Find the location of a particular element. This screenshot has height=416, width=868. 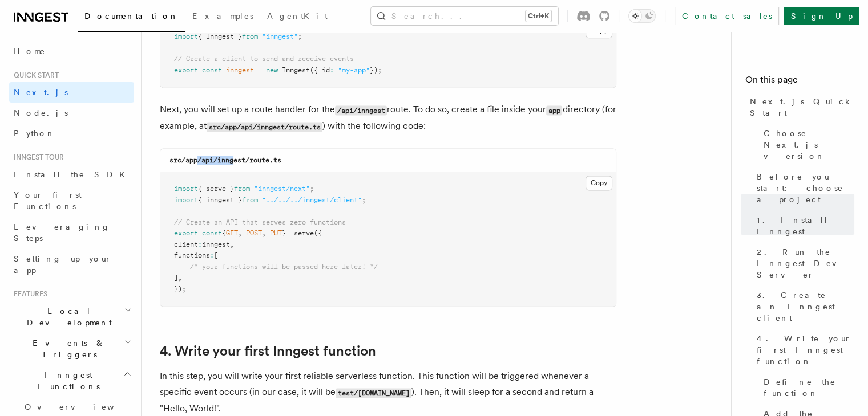

span: new is located at coordinates (272, 70).